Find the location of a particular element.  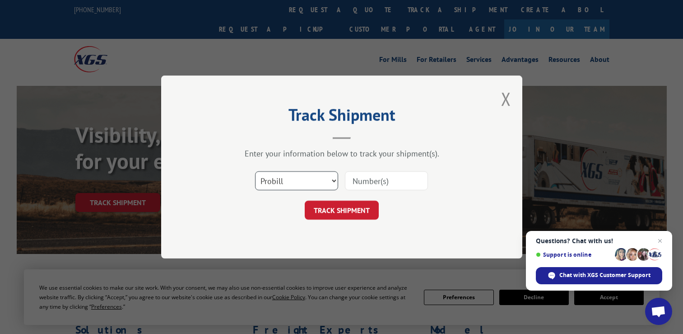

div: Open chat is located at coordinates (659, 311).